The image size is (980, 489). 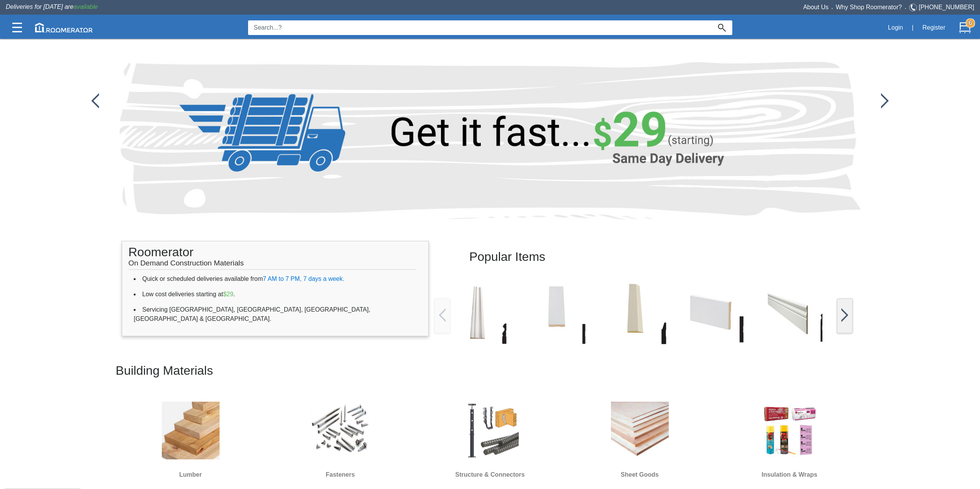 I want to click on li: Low cost deliveries starting at ., so click(x=275, y=295).